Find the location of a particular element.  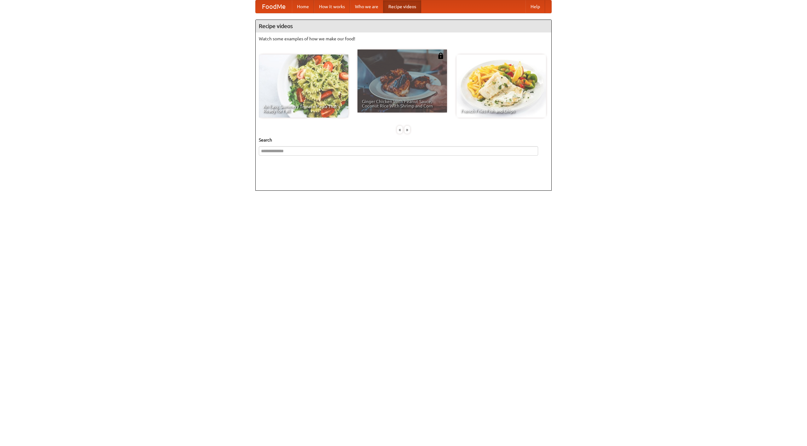

p: Watch some examples of how we make our food! is located at coordinates (404, 39).